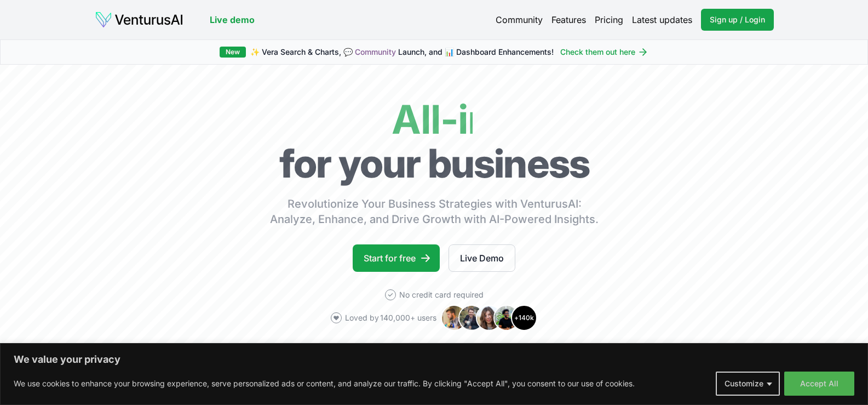  I want to click on a: Sign up / Login, so click(737, 20).